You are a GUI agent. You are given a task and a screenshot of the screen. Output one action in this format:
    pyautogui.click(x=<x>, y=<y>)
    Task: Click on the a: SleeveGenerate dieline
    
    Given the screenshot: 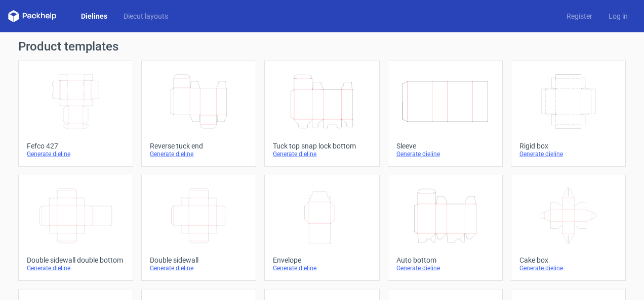 What is the action you would take?
    pyautogui.click(x=445, y=114)
    